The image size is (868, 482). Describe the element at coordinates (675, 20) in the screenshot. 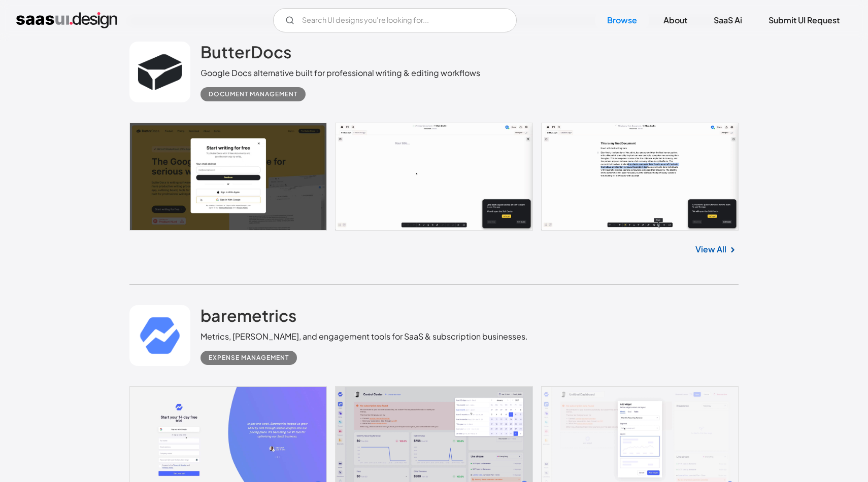

I see `a: About` at that location.